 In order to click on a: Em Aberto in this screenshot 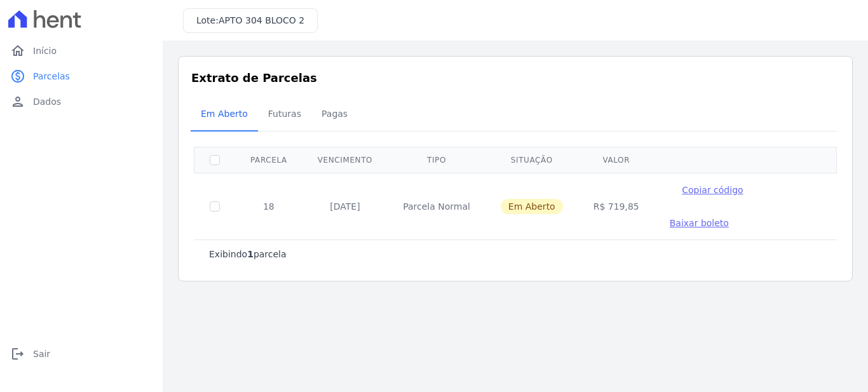, I will do `click(224, 115)`.